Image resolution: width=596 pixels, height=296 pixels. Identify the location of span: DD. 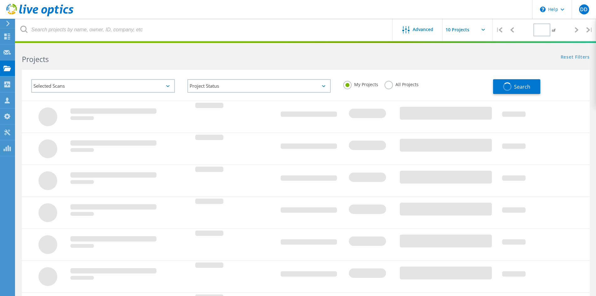
(584, 9).